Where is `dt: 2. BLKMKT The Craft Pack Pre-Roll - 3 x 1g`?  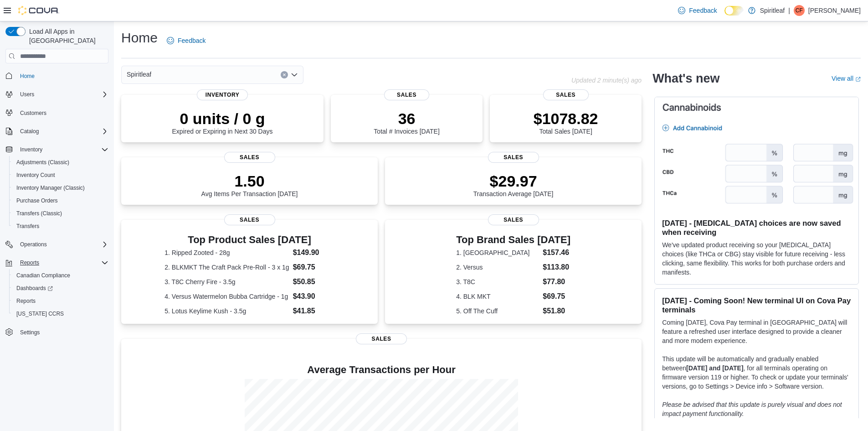 dt: 2. BLKMKT The Craft Pack Pre-Roll - 3 x 1g is located at coordinates (226, 268).